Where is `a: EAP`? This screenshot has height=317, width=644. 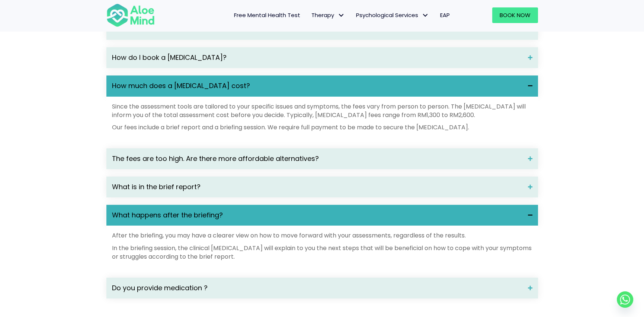 a: EAP is located at coordinates (445, 15).